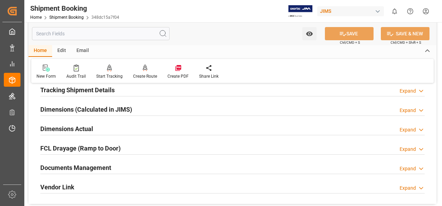 Image resolution: width=442 pixels, height=206 pixels. I want to click on span: Ctrl/CMD + Shift + S, so click(406, 42).